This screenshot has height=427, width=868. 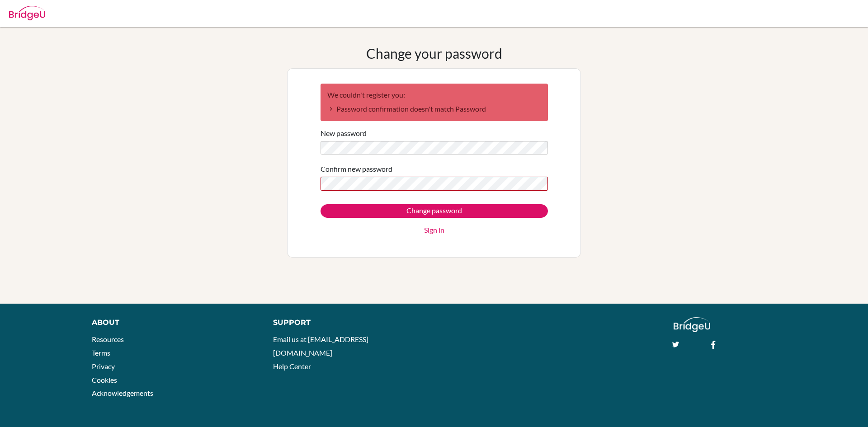 I want to click on a: Cookies, so click(x=104, y=379).